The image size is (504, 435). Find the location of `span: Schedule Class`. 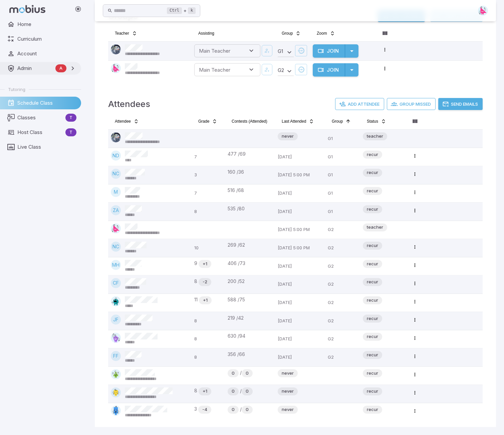

span: Schedule Class is located at coordinates (47, 103).